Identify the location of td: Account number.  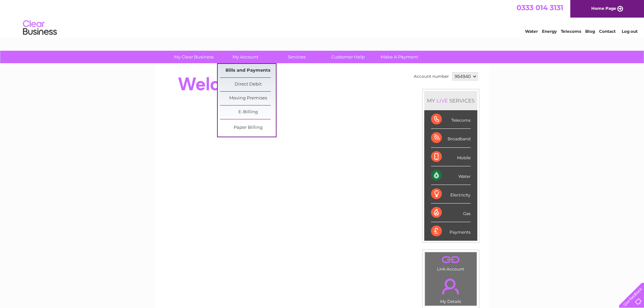
(431, 77).